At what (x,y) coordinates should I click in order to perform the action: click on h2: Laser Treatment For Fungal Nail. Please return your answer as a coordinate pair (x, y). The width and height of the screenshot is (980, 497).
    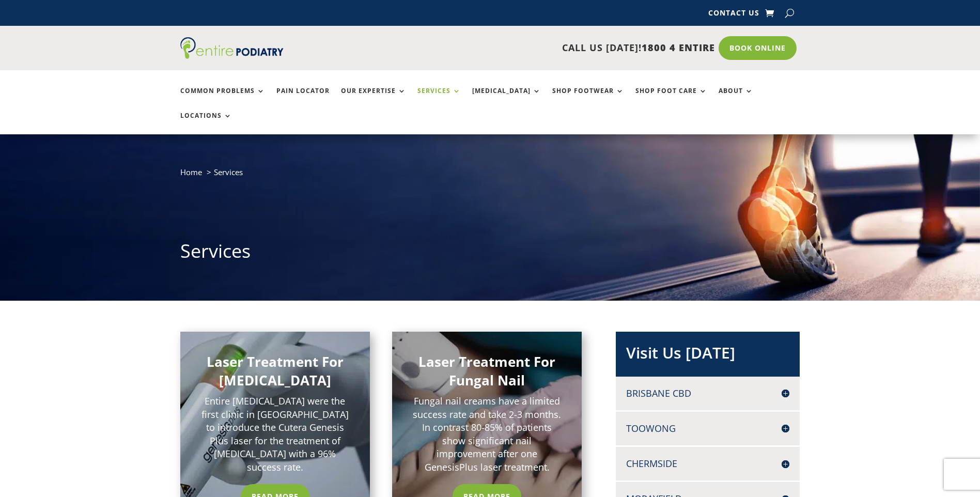
    Looking at the image, I should click on (487, 373).